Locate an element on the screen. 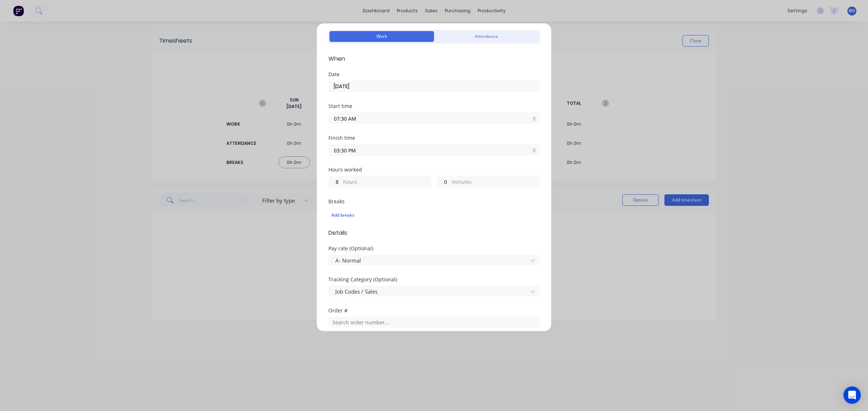 The image size is (868, 411). button: Work is located at coordinates (382, 37).